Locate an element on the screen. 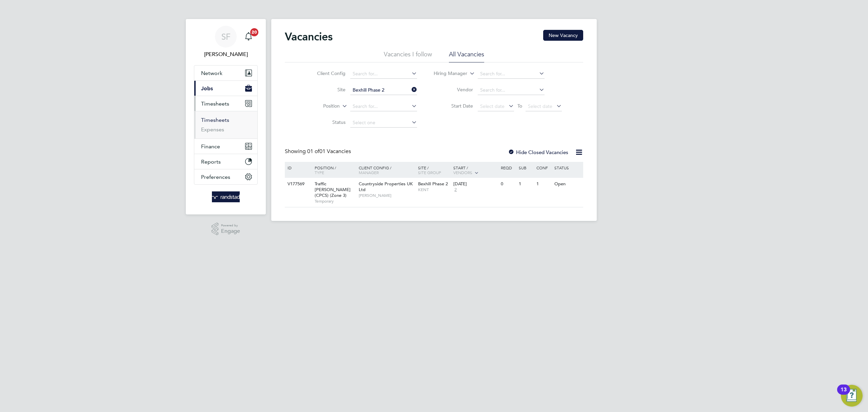 This screenshot has height=412, width=868. label: Vendor is located at coordinates (453, 90).